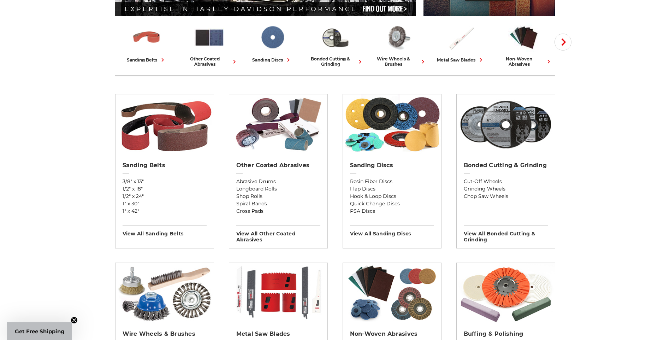 The width and height of the screenshot is (670, 340). I want to click on div: other coated abrasives, so click(209, 61).